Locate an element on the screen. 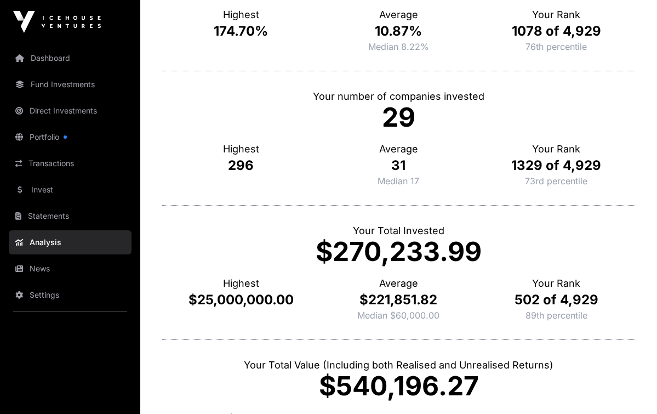 The width and height of the screenshot is (657, 414). a: Direct Investments is located at coordinates (70, 111).